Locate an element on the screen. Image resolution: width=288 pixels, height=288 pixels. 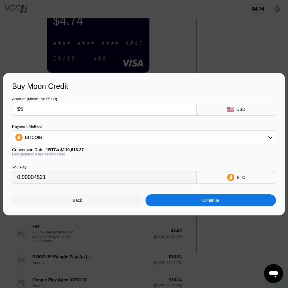
div: You Pay is located at coordinates (104, 167).